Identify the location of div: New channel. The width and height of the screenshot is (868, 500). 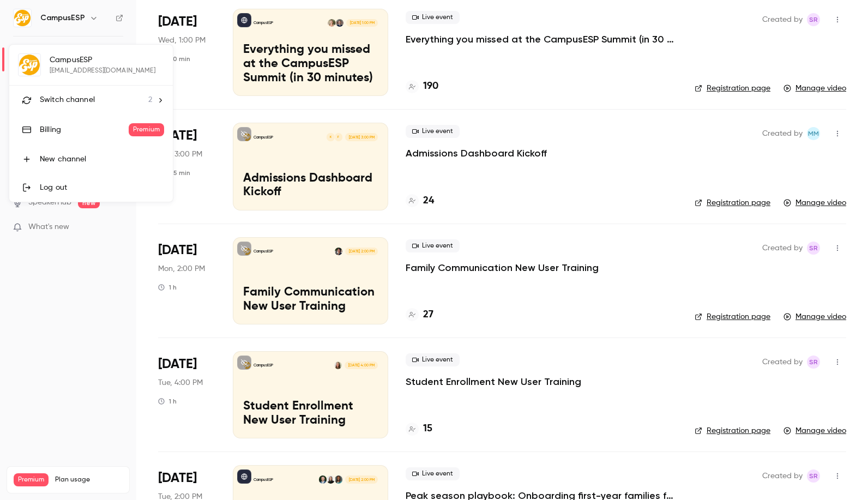
(102, 159).